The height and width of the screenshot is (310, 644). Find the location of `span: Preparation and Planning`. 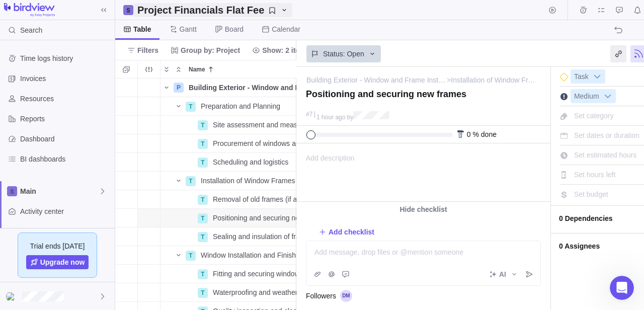

span: Preparation and Planning is located at coordinates (240, 106).